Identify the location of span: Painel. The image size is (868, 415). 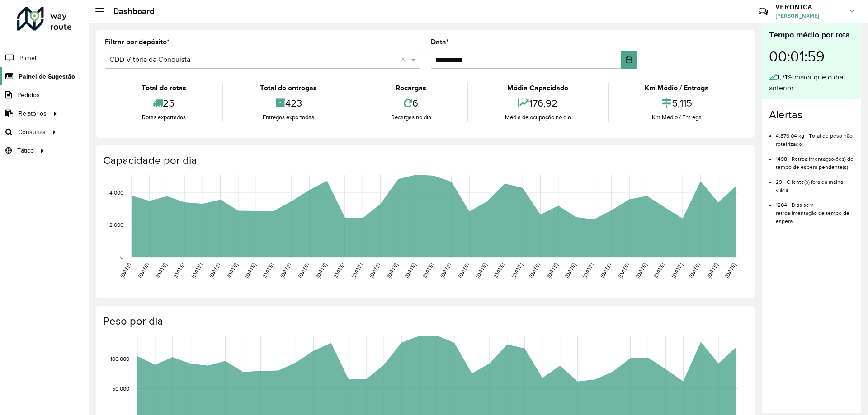
(28, 58).